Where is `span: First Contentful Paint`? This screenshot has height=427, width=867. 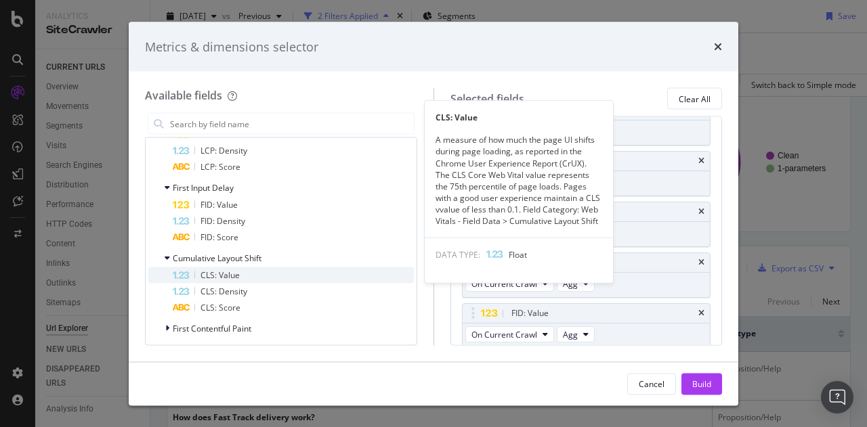 span: First Contentful Paint is located at coordinates (212, 328).